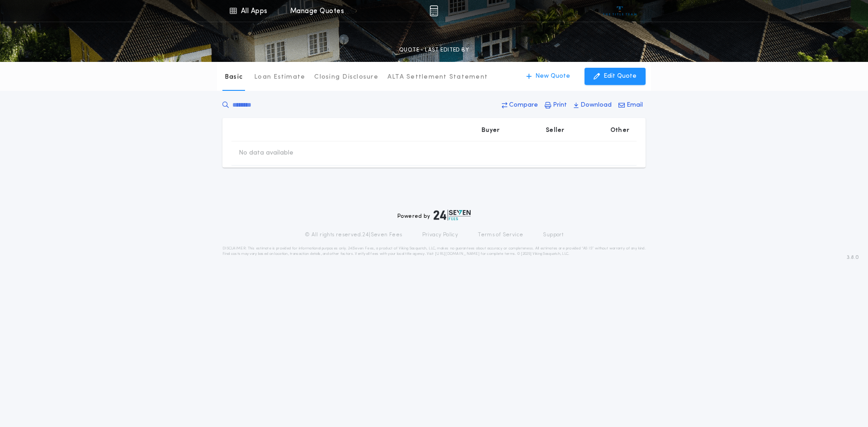 The width and height of the screenshot is (868, 427). I want to click on p: Loan Estimate, so click(279, 78).